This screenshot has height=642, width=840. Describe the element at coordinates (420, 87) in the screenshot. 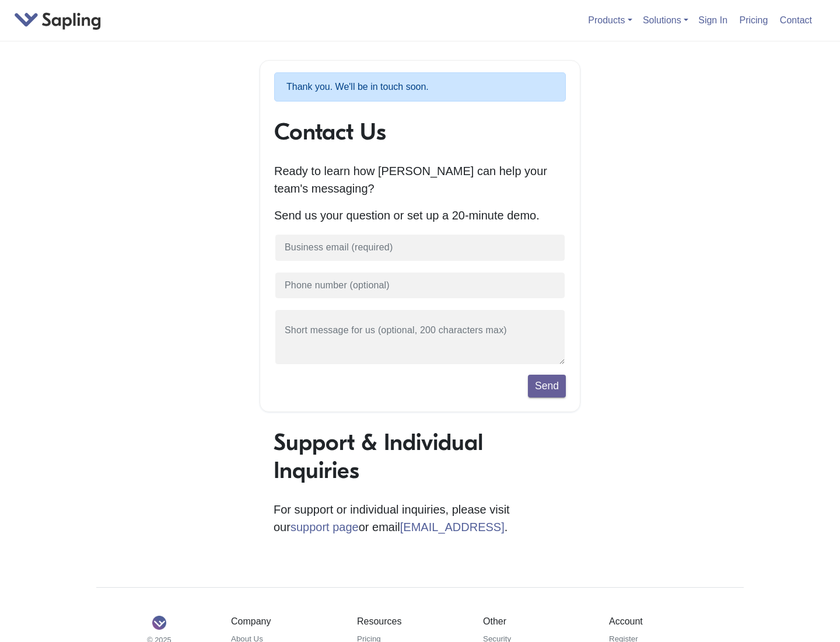

I see `p: Thank you. We'll be in touch soon.` at that location.